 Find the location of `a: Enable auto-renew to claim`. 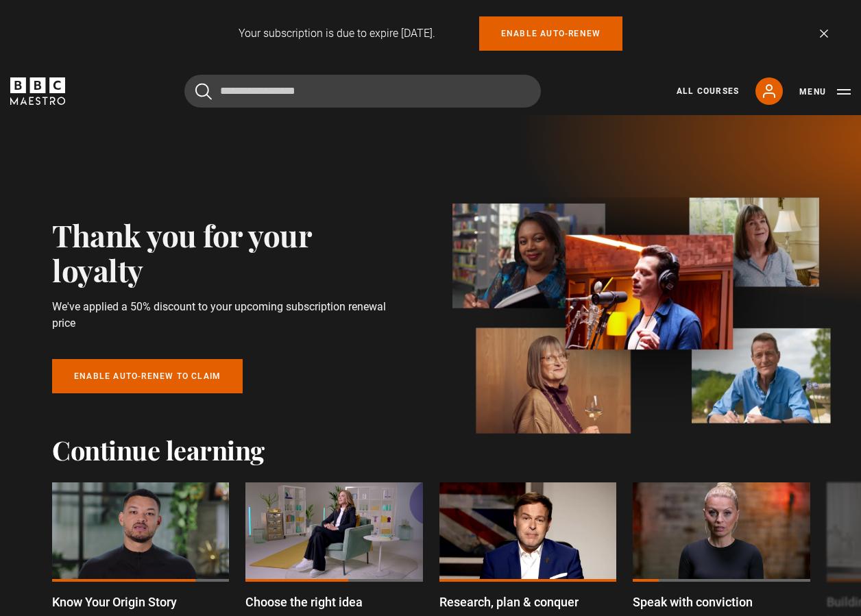

a: Enable auto-renew to claim is located at coordinates (148, 376).